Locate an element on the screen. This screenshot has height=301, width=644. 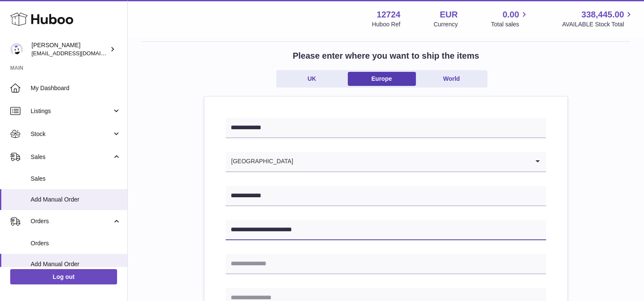
span: Total sales is located at coordinates (509, 24).